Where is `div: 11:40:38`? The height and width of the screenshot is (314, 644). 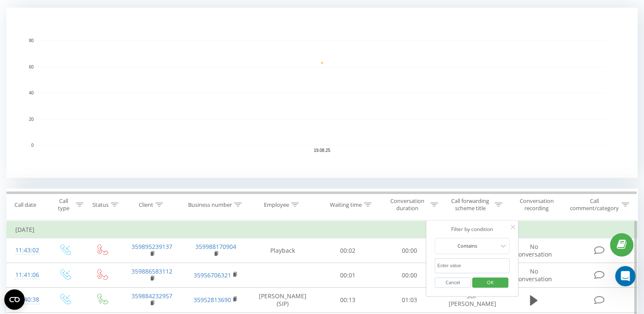 div: 11:40:38 is located at coordinates (26, 299).